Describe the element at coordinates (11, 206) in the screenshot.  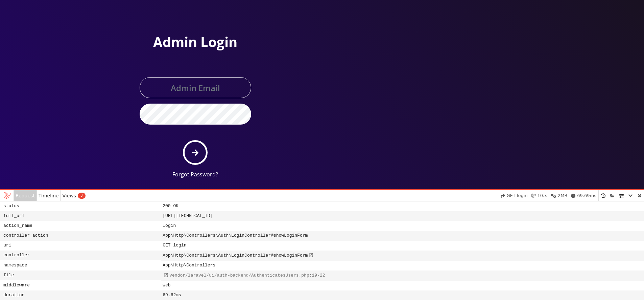
I see `span: status` at that location.